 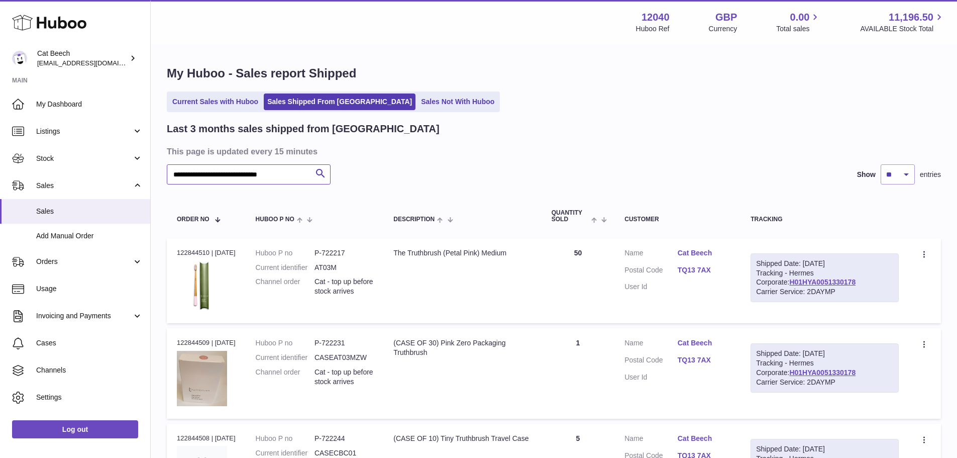 I want to click on dd: AT03M, so click(x=344, y=267).